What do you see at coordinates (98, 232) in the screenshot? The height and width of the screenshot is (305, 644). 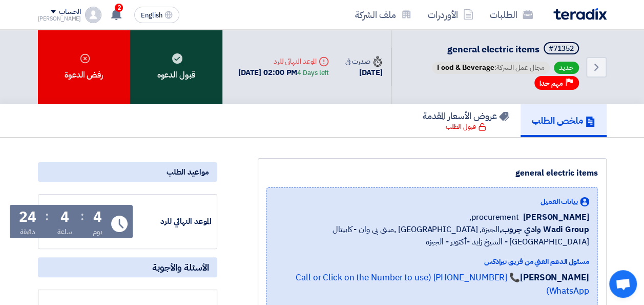 I see `div: يوم` at bounding box center [98, 232].